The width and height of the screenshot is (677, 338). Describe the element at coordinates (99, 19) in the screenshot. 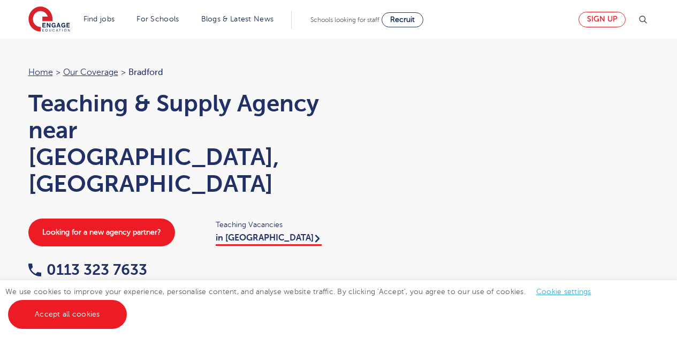

I see `a: Find jobs` at that location.